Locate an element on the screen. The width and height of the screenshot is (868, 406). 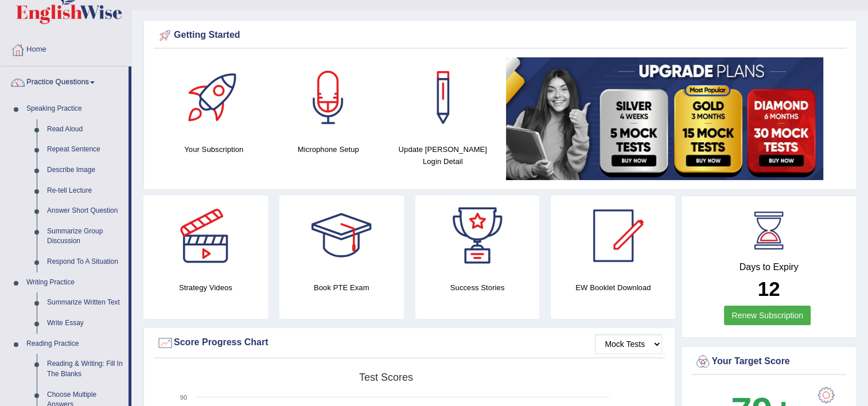
div: Your Target Score is located at coordinates (769, 362).